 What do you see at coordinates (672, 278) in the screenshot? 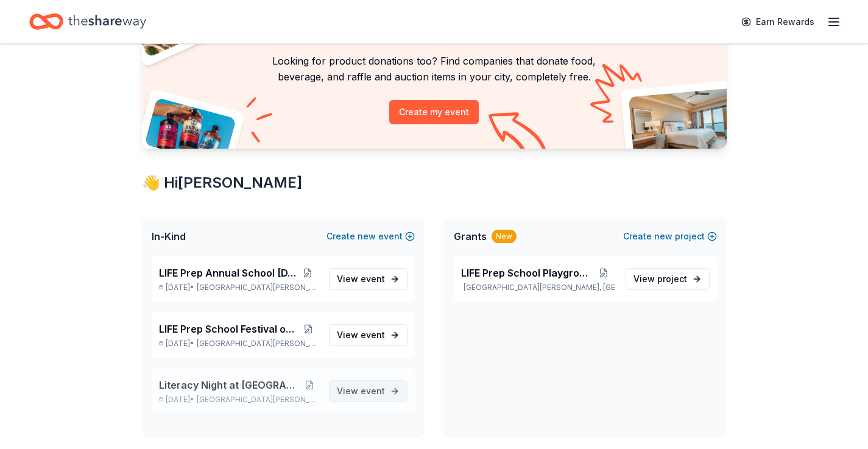
I see `span: project` at bounding box center [672, 278].